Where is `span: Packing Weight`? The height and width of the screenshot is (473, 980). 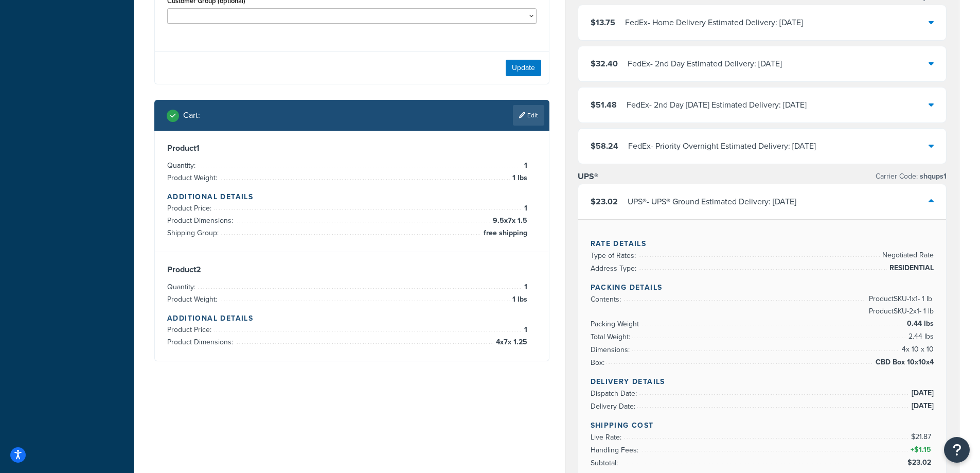
span: Packing Weight is located at coordinates (616, 324).